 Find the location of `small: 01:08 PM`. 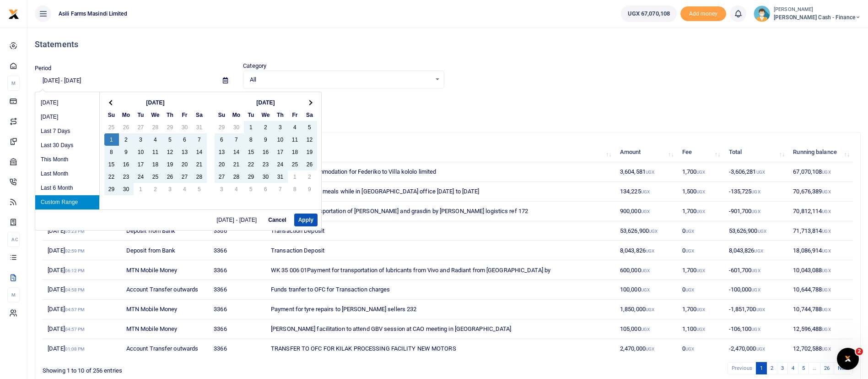

small: 01:08 PM is located at coordinates (75, 349).